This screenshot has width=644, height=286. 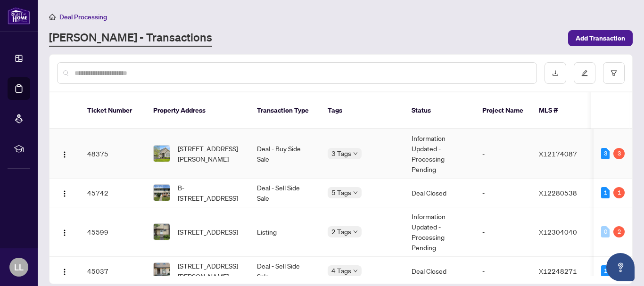 I want to click on button: Add Transaction, so click(x=600, y=38).